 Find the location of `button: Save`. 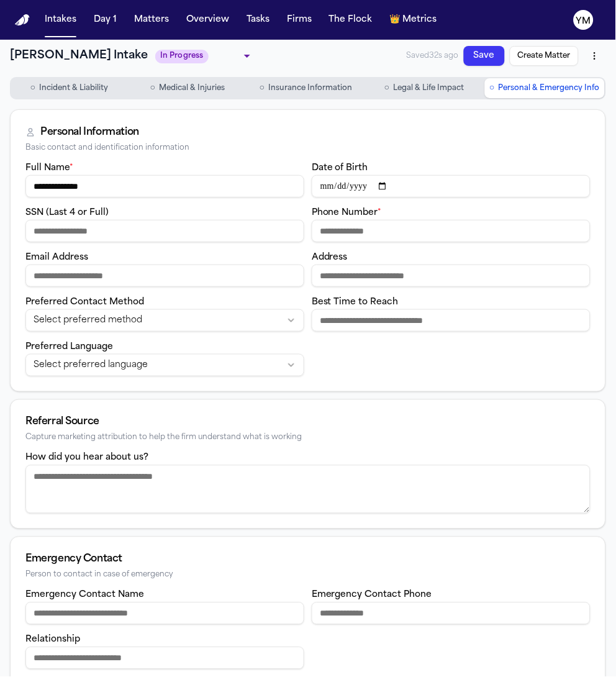

button: Save is located at coordinates (484, 56).